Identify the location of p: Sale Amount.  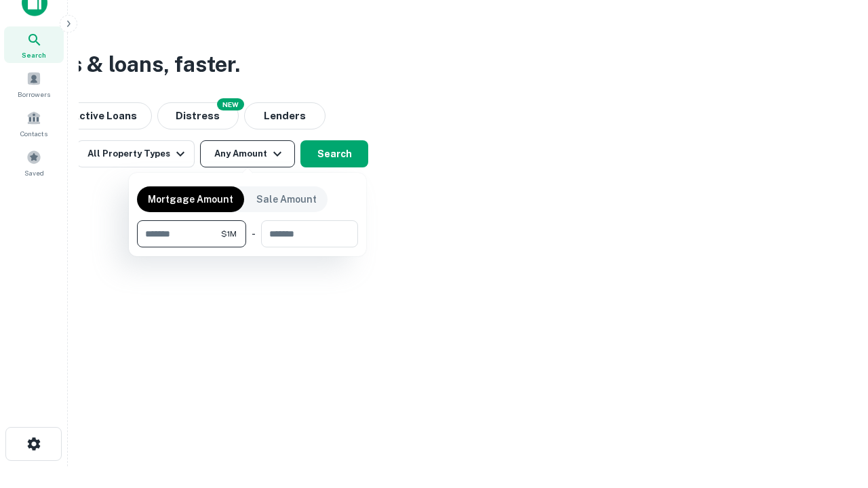
(286, 199).